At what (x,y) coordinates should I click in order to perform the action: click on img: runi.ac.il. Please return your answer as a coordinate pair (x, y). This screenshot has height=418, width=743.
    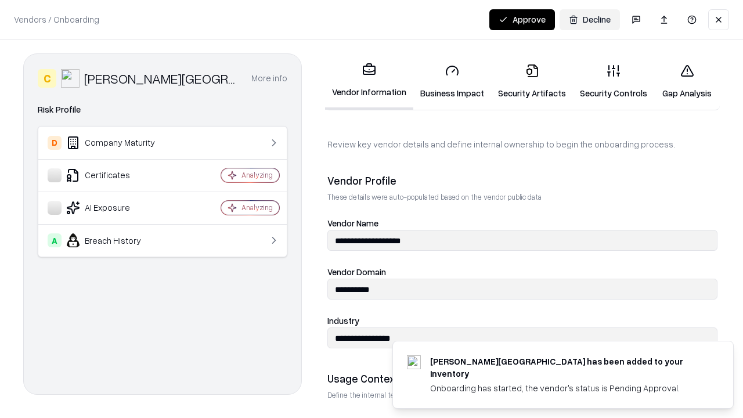
    Looking at the image, I should click on (414, 362).